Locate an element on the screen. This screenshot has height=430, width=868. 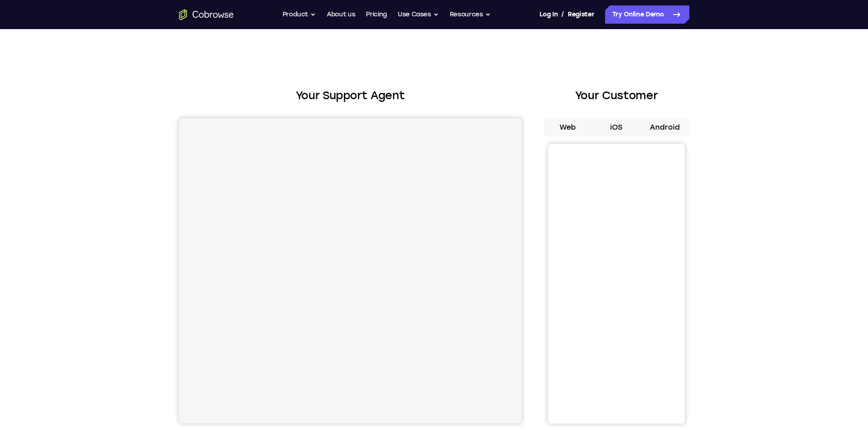
h2: Your Customer is located at coordinates (617, 95).